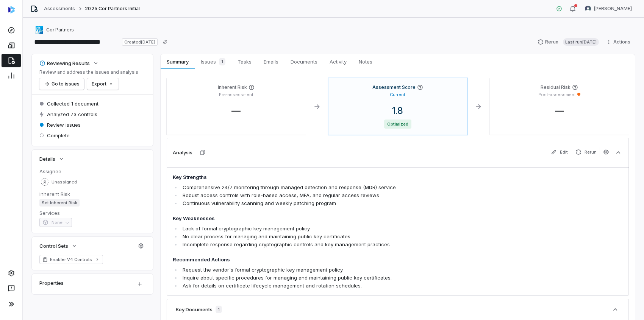  What do you see at coordinates (557, 95) in the screenshot?
I see `p: Post-assessment` at bounding box center [557, 95].